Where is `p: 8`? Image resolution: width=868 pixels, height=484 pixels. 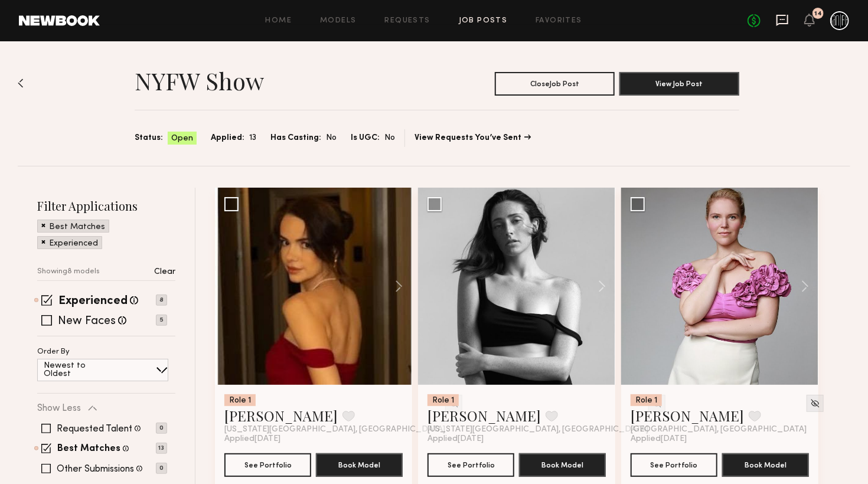 p: 8 is located at coordinates (161, 300).